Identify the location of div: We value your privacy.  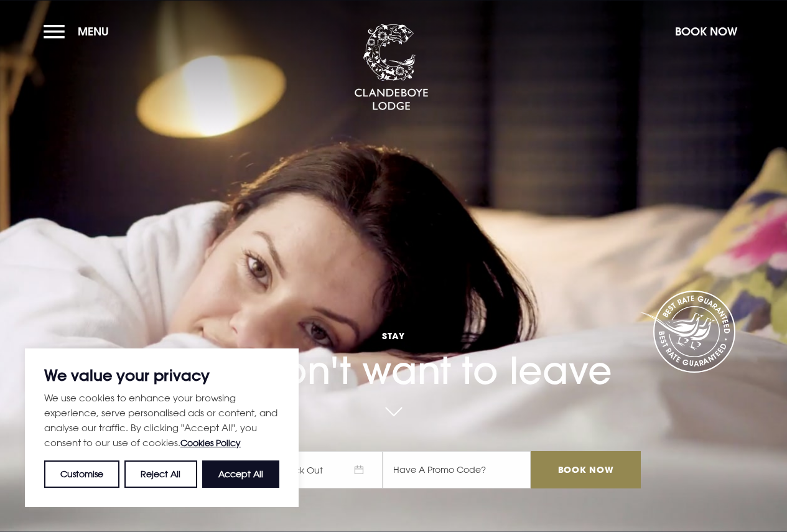
(162, 428).